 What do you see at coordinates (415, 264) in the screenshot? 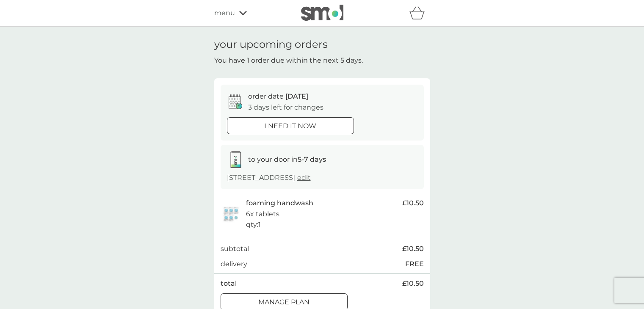
I see `p: FREE` at bounding box center [415, 264].